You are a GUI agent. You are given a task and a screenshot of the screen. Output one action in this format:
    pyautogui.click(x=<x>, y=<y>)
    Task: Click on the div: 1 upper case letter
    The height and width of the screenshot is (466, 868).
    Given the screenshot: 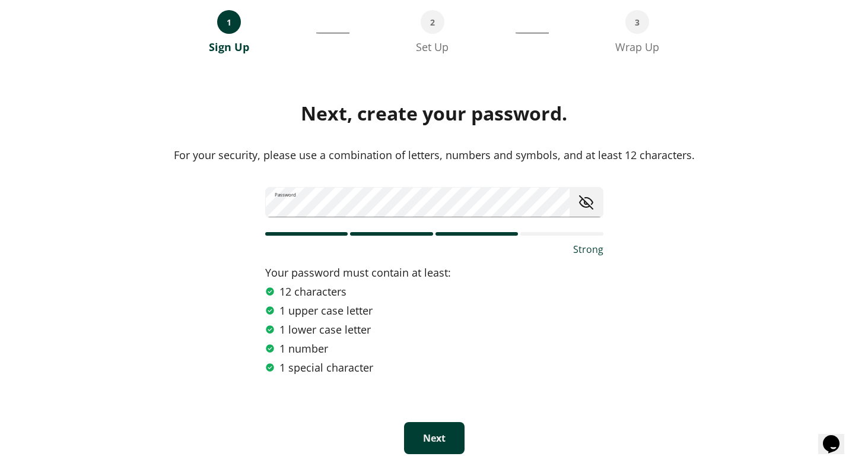 What is the action you would take?
    pyautogui.click(x=326, y=310)
    